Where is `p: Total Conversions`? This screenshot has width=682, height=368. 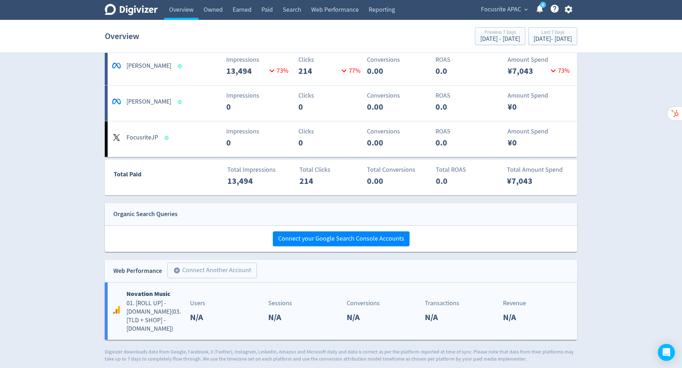 p: Total Conversions is located at coordinates (399, 170).